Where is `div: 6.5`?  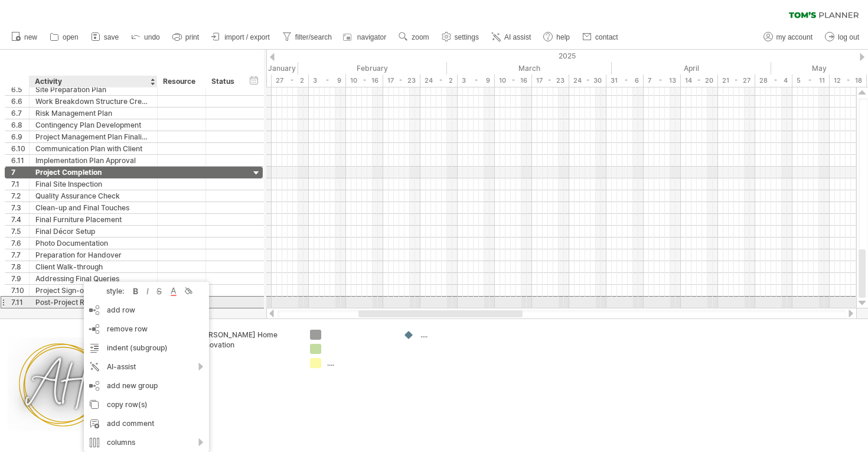
div: 6.5 is located at coordinates (20, 89).